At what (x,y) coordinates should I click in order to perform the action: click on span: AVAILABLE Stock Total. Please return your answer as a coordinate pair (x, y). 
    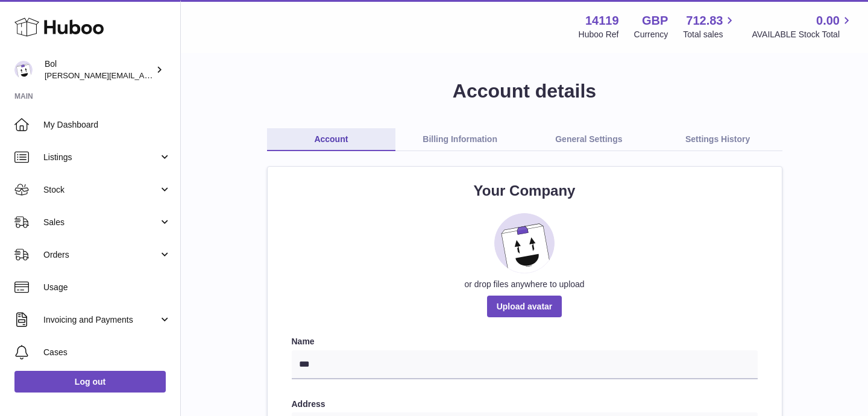
    Looking at the image, I should click on (803, 35).